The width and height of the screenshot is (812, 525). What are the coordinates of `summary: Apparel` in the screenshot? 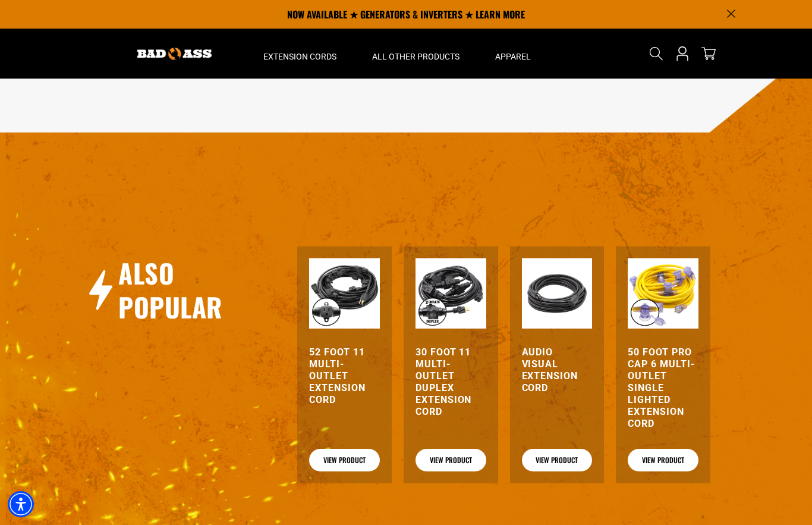 It's located at (513, 53).